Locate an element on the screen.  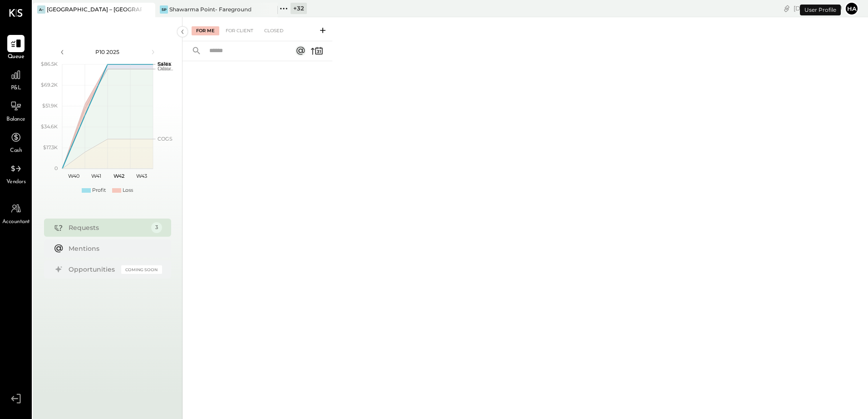
div: P10 2025 is located at coordinates (108, 52).